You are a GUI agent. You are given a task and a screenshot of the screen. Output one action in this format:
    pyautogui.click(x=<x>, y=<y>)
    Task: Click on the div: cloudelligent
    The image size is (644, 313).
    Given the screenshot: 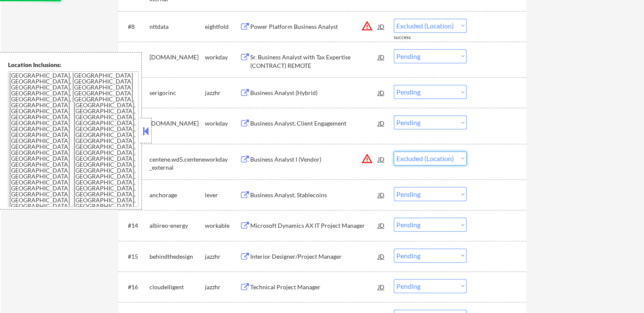 What is the action you would take?
    pyautogui.click(x=177, y=287)
    